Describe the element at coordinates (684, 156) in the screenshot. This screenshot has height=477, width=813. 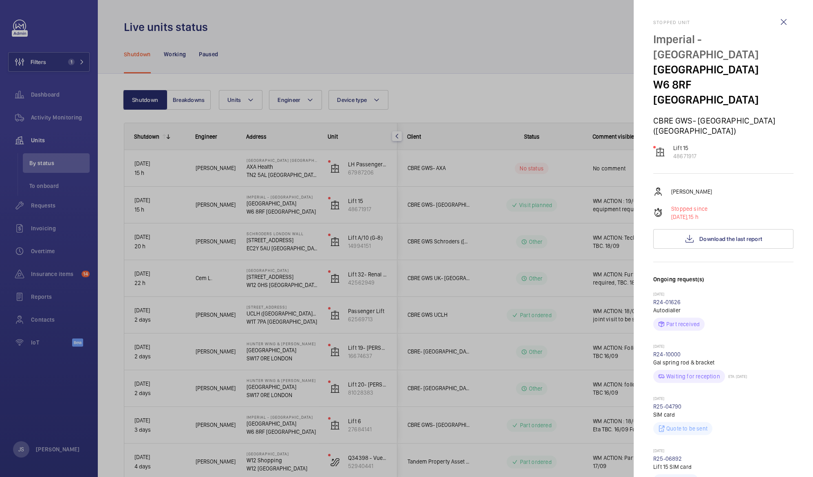
I see `p: 48671917` at that location.